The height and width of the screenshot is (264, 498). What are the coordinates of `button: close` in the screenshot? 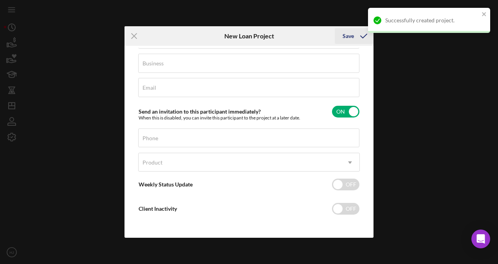 It's located at (485, 14).